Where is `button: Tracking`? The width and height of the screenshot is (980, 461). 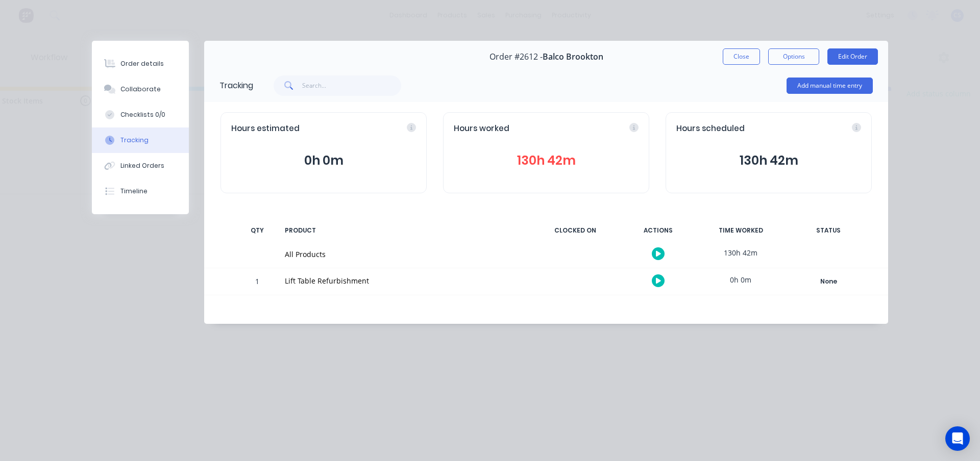 button: Tracking is located at coordinates (141, 141).